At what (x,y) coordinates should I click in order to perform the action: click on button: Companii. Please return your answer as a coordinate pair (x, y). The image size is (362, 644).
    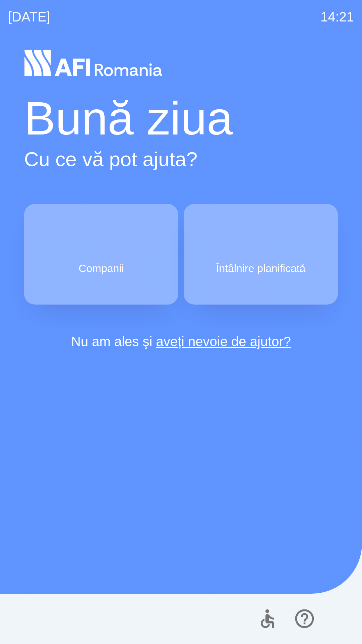
    Looking at the image, I should click on (101, 254).